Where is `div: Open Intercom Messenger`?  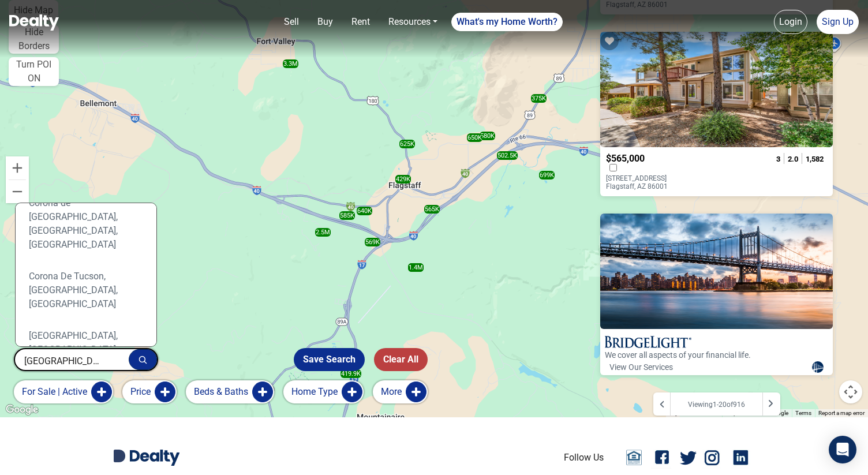
div: Open Intercom Messenger is located at coordinates (842, 449).